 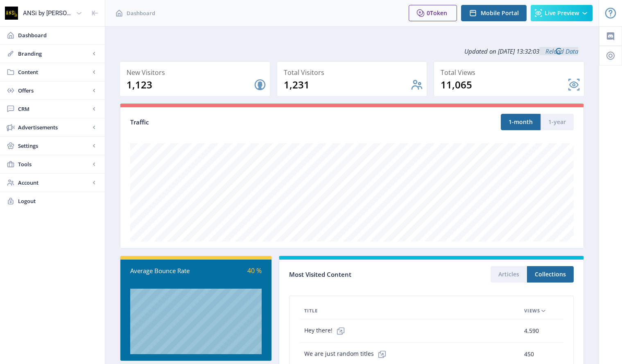 I want to click on button: 1-month, so click(x=521, y=122).